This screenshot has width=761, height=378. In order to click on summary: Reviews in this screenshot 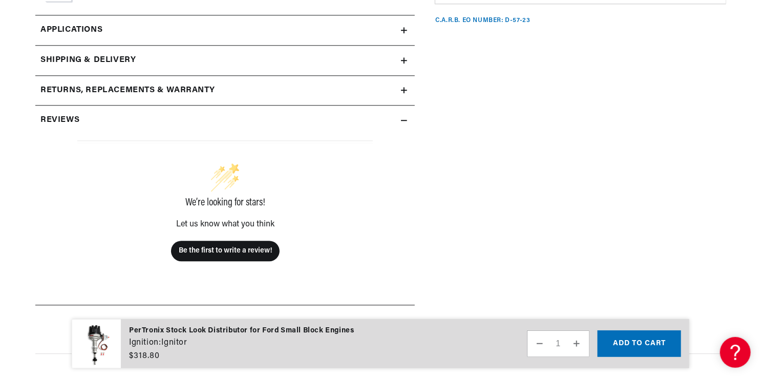, I will do `click(225, 120)`.